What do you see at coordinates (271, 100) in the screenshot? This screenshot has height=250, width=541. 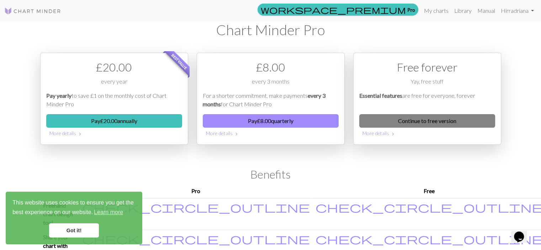 I see `p: For a shorter commitment, make payments for Chart Minder Pro` at bounding box center [271, 100].